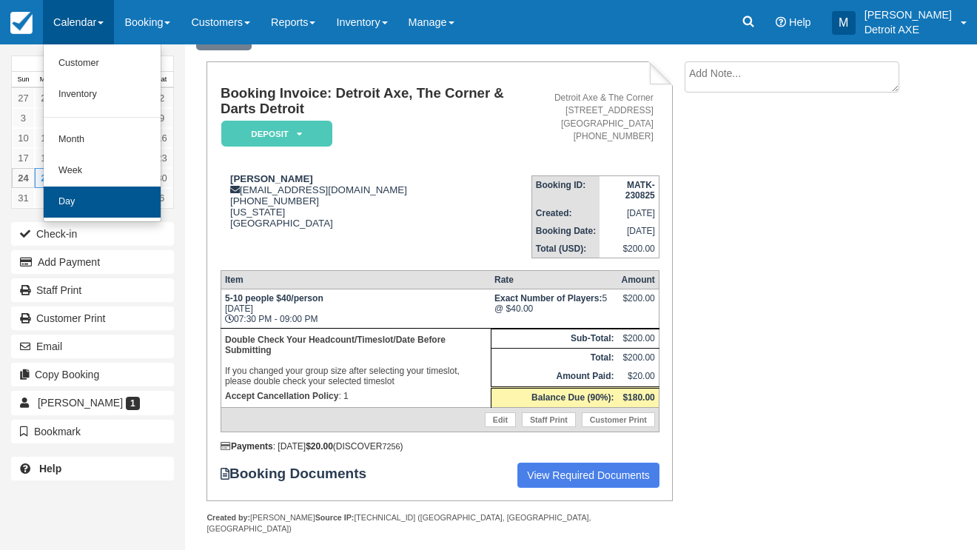  Describe the element at coordinates (844, 23) in the screenshot. I see `div: M` at that location.